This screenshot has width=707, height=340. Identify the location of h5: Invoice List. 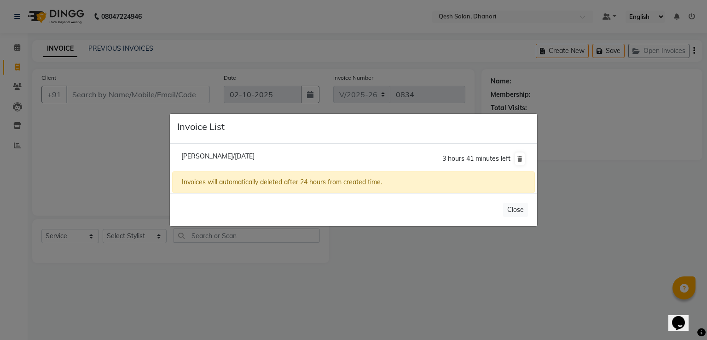
(201, 127).